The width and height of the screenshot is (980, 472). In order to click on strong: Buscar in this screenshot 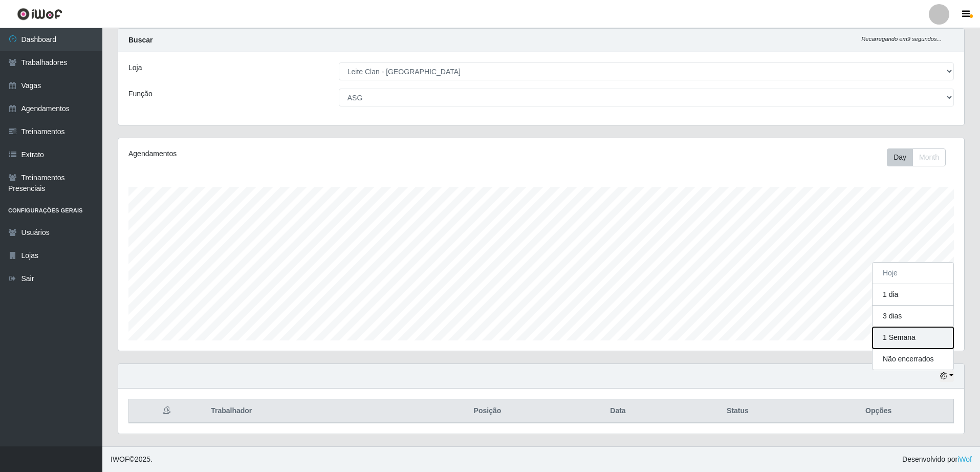, I will do `click(140, 40)`.